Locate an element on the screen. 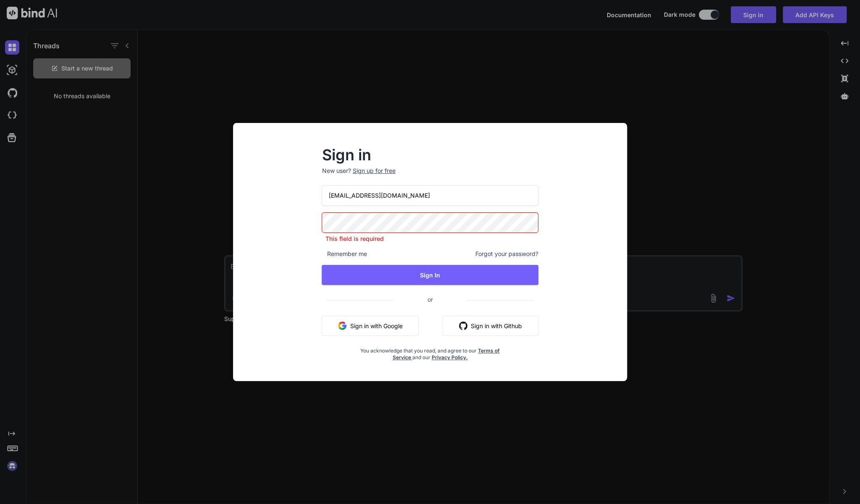 Image resolution: width=860 pixels, height=504 pixels. button: Sign in with Github is located at coordinates (491, 326).